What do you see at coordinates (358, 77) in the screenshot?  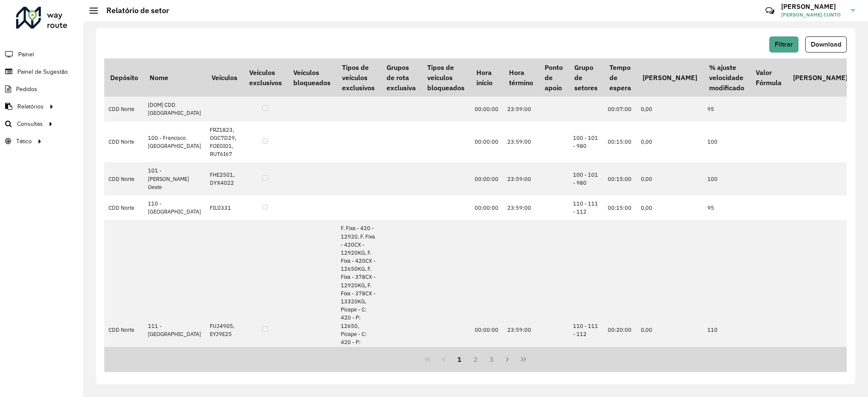 I see `th: Tipos de veículos exclusivos` at bounding box center [358, 77].